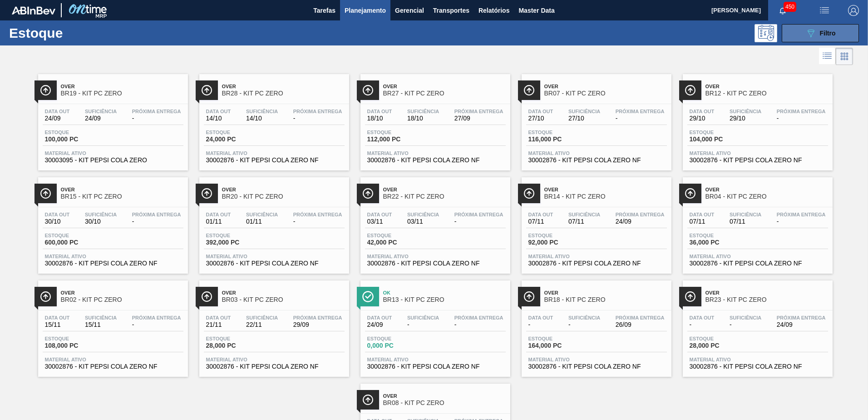  Describe the element at coordinates (606, 196) in the screenshot. I see `span: BR14 - KIT PC ZERO` at that location.